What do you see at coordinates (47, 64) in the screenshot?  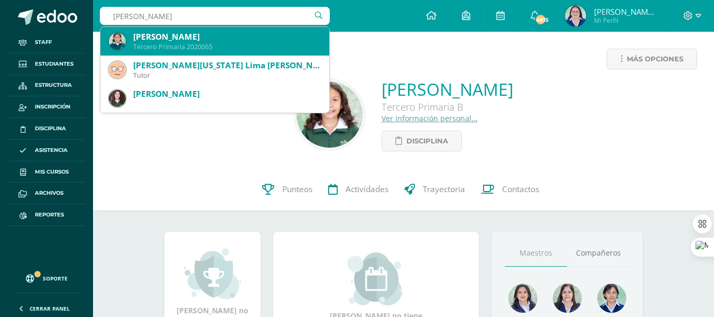 I see `a: Estudiantes` at bounding box center [47, 64].